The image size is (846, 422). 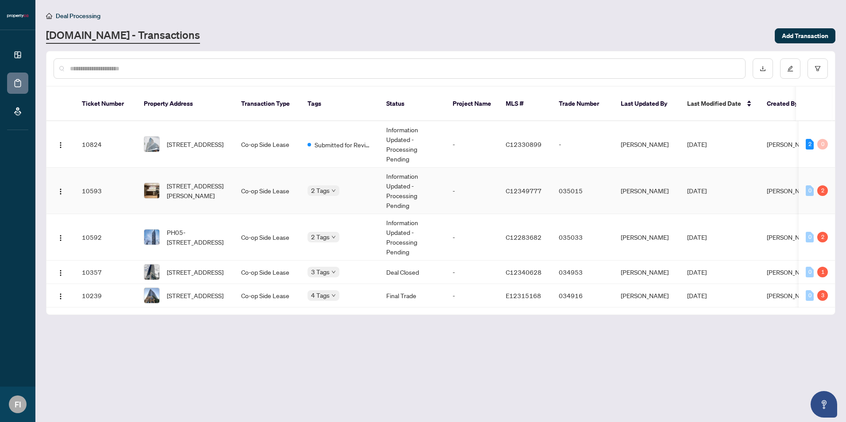 I want to click on button: Open asap, so click(x=824, y=404).